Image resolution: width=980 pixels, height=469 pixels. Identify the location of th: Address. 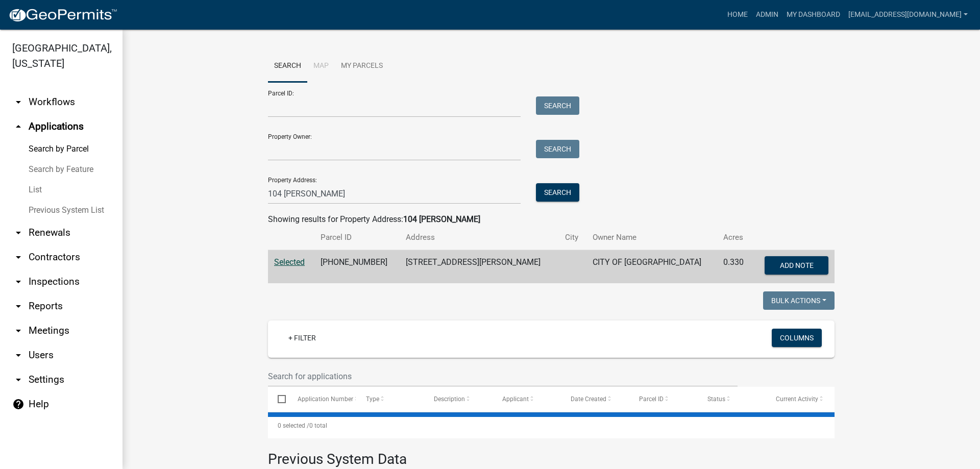
(479, 238).